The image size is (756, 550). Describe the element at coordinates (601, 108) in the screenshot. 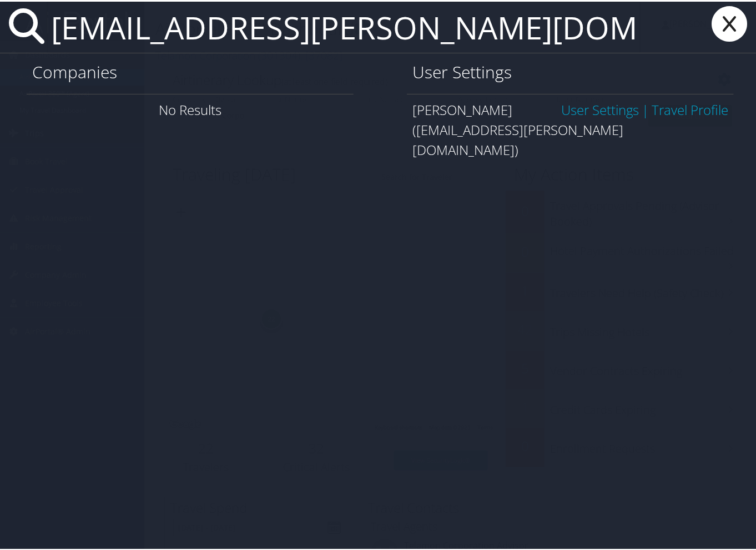

I see `a: User Settings` at that location.